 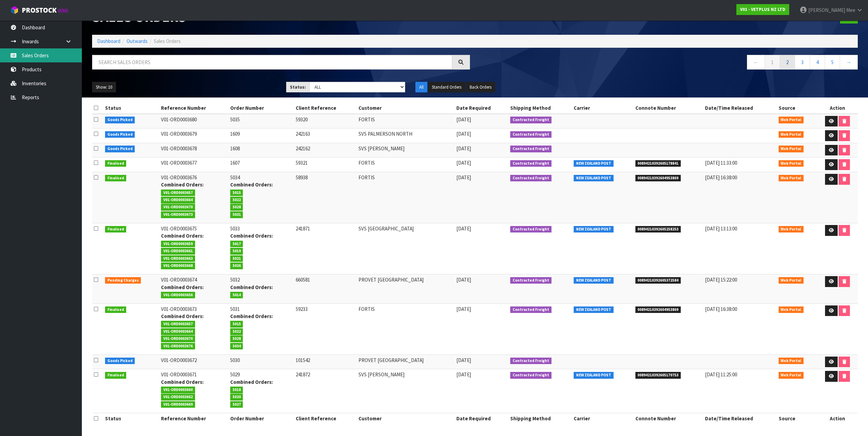 I want to click on span: V01-ORD0003664, so click(x=178, y=332).